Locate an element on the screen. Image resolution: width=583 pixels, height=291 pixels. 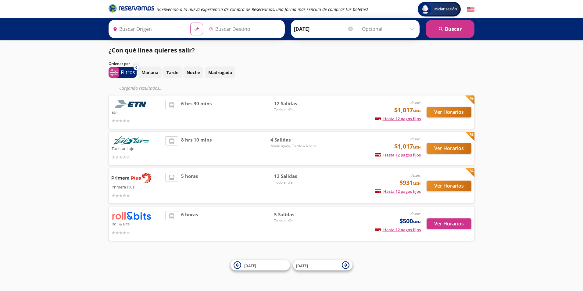
p: Madrugada is located at coordinates (220, 72).